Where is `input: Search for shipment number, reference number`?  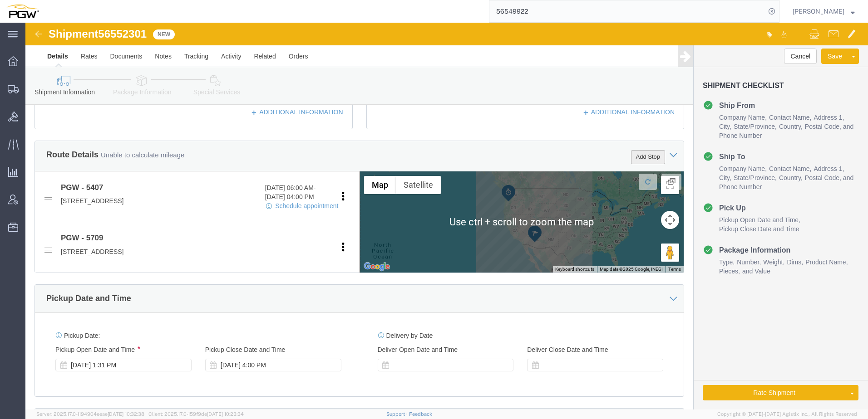
input: Search for shipment number, reference number is located at coordinates (627, 11).